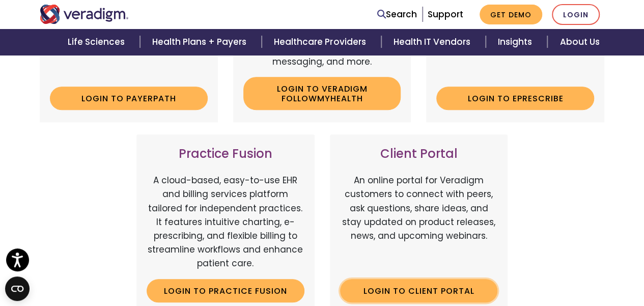 The height and width of the screenshot is (306, 644). Describe the element at coordinates (419, 222) in the screenshot. I see `p: An online portal for Veradigm customers to connect with peers, ask questions, share ideas, and st...` at that location.